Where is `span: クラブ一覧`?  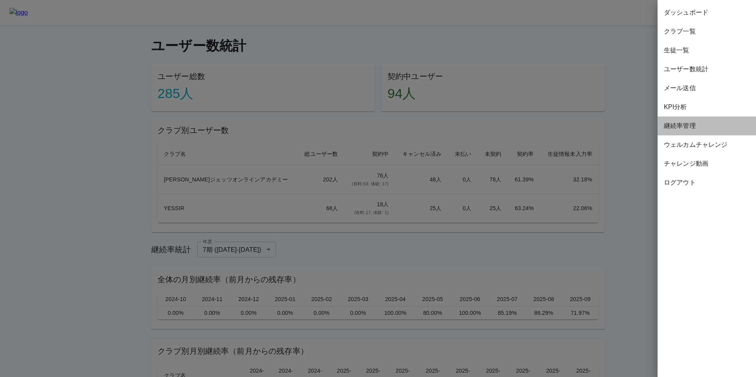
span: クラブ一覧 is located at coordinates (707, 31).